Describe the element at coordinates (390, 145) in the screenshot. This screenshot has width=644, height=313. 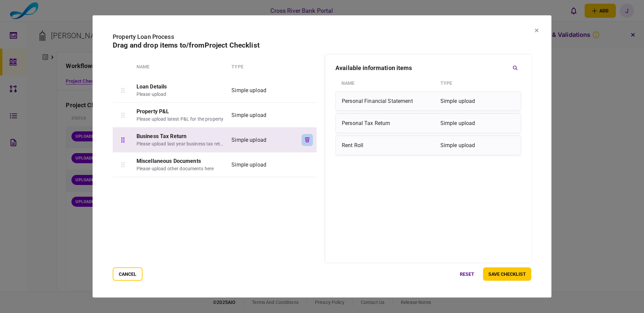
I see `div: Rent Roll` at that location.